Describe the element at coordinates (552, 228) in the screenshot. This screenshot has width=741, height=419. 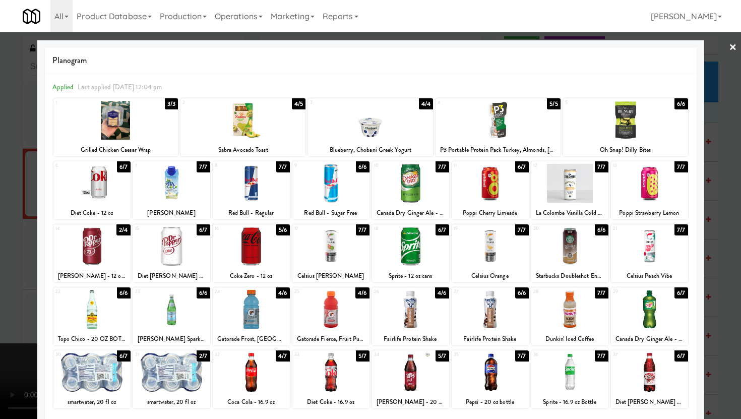
I see `div: 20` at that location.